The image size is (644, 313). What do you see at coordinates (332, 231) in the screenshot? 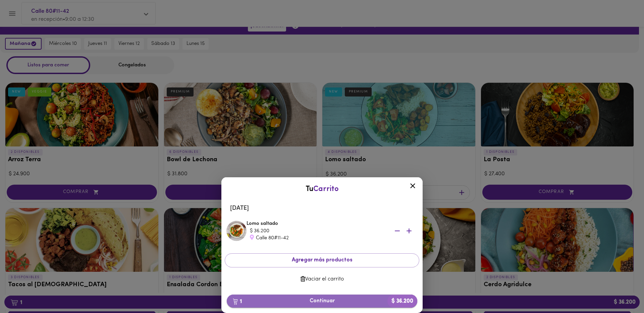
I see `div: Lomo saltado` at bounding box center [332, 231].